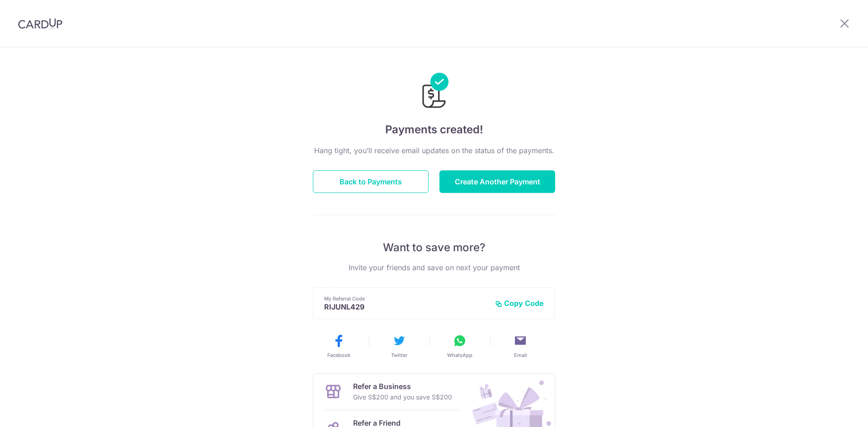 The height and width of the screenshot is (427, 868). Describe the element at coordinates (339, 346) in the screenshot. I see `button: Facebook` at that location.